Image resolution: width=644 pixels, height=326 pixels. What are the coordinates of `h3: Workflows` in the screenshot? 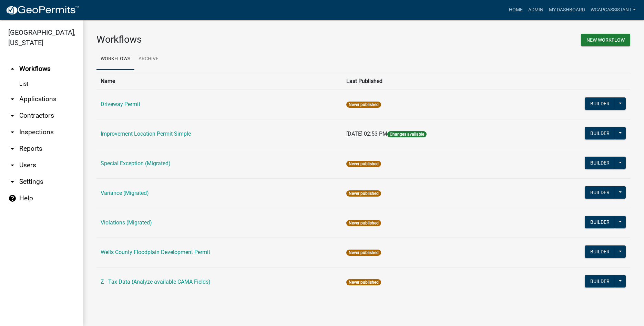 It's located at (227, 40).